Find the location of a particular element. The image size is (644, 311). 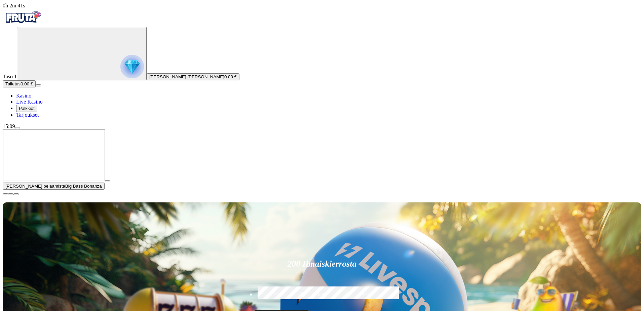

label: €50 is located at coordinates (277, 295).